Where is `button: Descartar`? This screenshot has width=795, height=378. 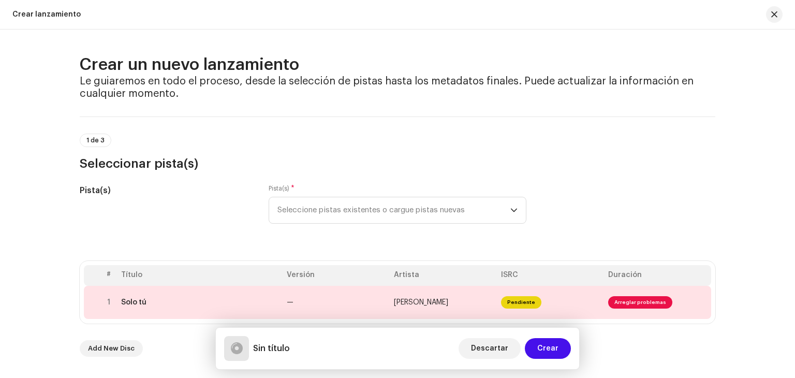 button: Descartar is located at coordinates (490, 348).